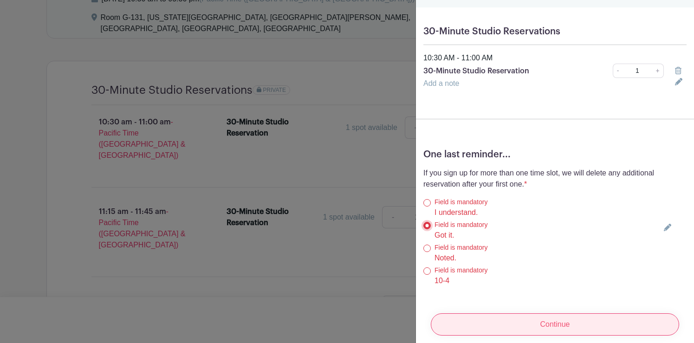  I want to click on label: 10-4, so click(442, 281).